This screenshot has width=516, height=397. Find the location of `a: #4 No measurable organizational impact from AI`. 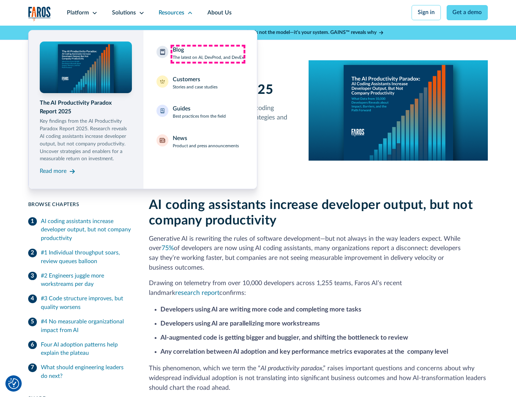

a: #4 No measurable organizational impact from AI is located at coordinates (80, 327).